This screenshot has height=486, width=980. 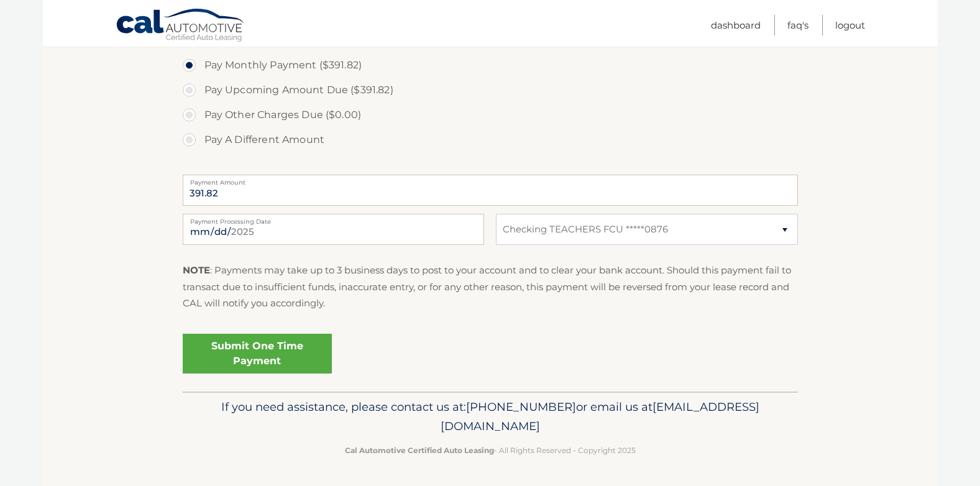 What do you see at coordinates (490, 91) in the screenshot?
I see `label: Pay Upcoming Amount Due ($391.82)` at bounding box center [490, 91].